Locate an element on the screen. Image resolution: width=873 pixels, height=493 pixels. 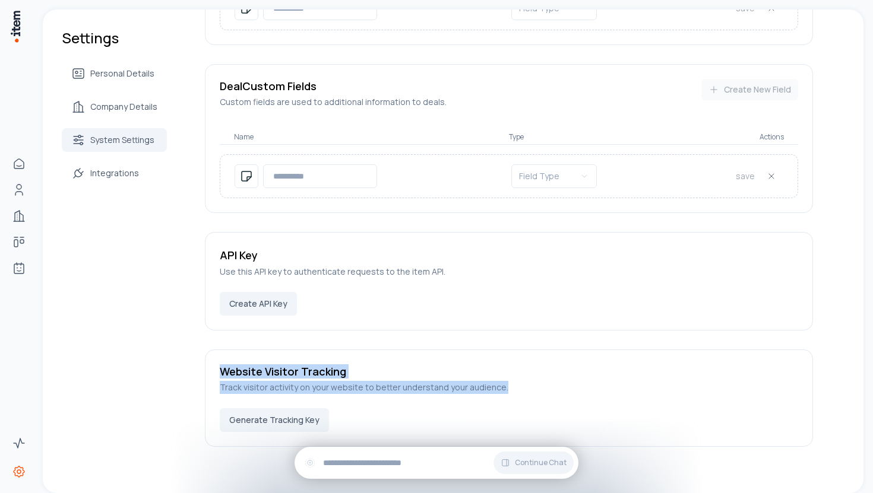
span: System Settings is located at coordinates (122, 140).